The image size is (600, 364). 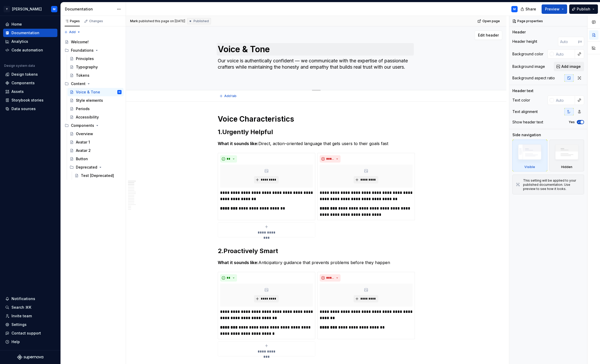 I want to click on h2: 2., so click(x=317, y=251).